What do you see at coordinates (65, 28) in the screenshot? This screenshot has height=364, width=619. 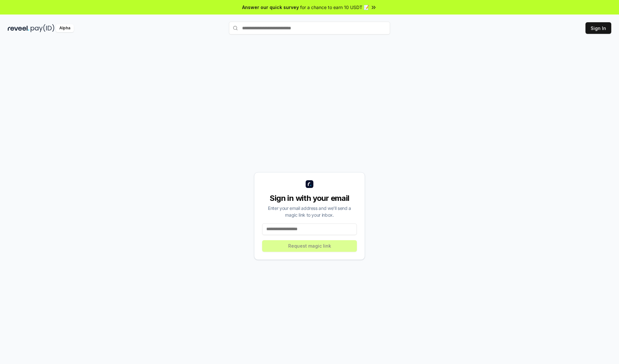 I see `div: Alpha` at bounding box center [65, 28].